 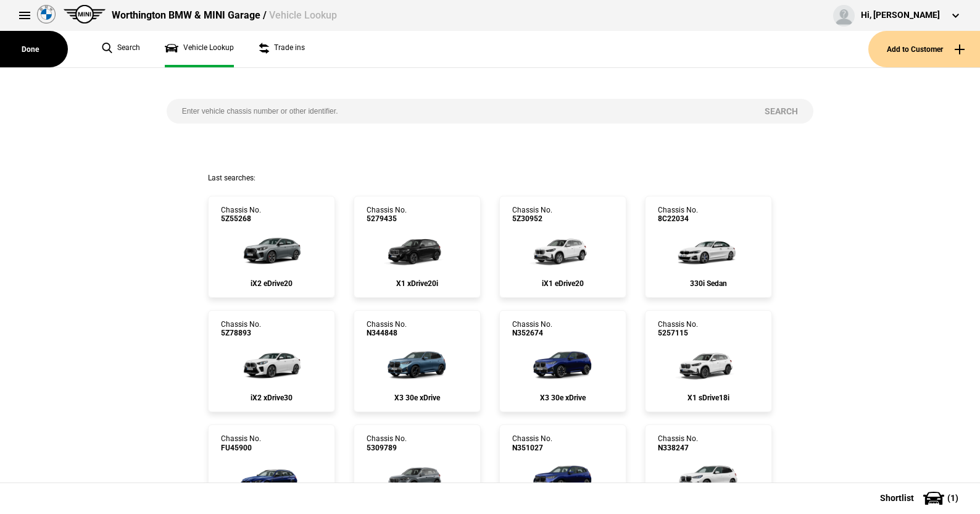 What do you see at coordinates (677, 448) in the screenshot?
I see `span: N338247` at bounding box center [677, 448].